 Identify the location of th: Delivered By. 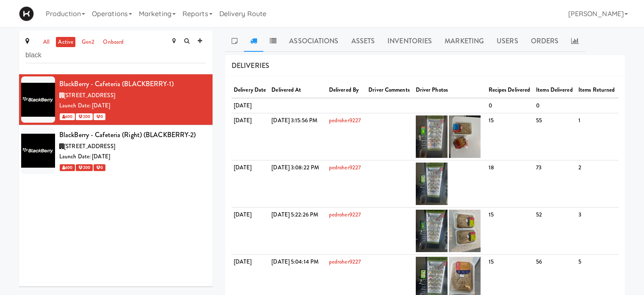
(346, 90).